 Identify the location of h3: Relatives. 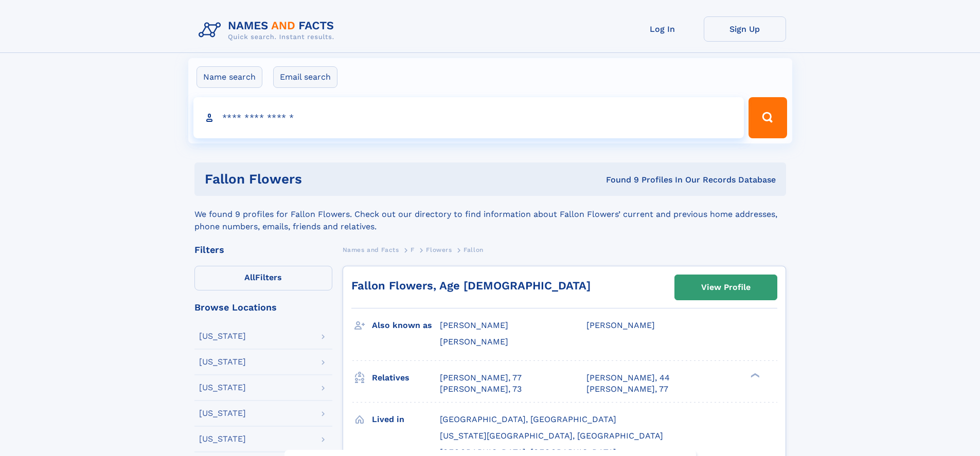
(406, 377).